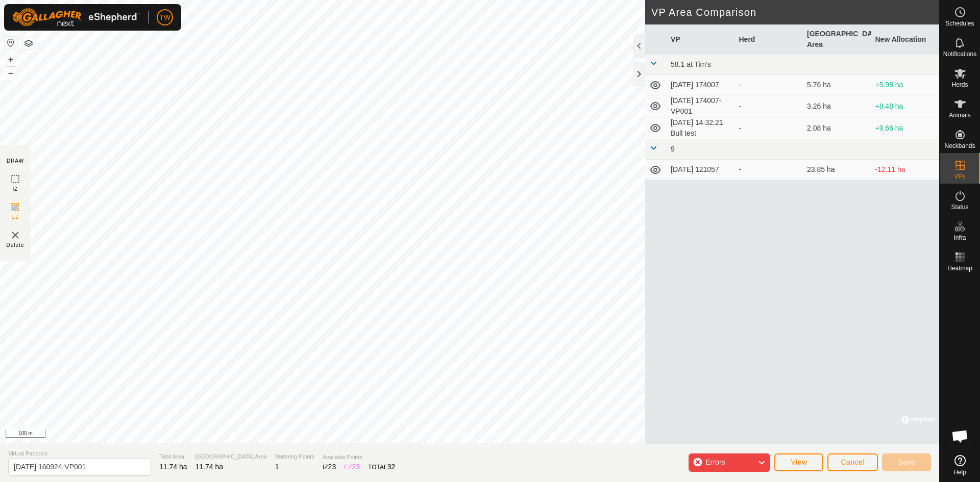 This screenshot has height=482, width=980. I want to click on td: 3.26 ha, so click(837, 106).